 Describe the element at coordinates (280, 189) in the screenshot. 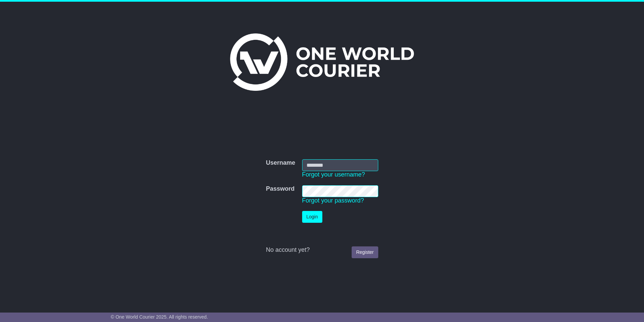

I see `label: Password` at that location.